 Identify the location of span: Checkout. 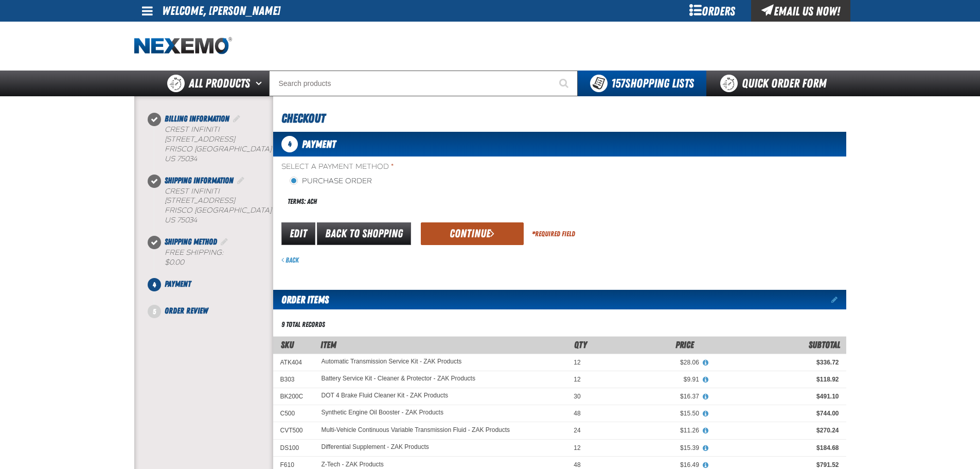
(303, 118).